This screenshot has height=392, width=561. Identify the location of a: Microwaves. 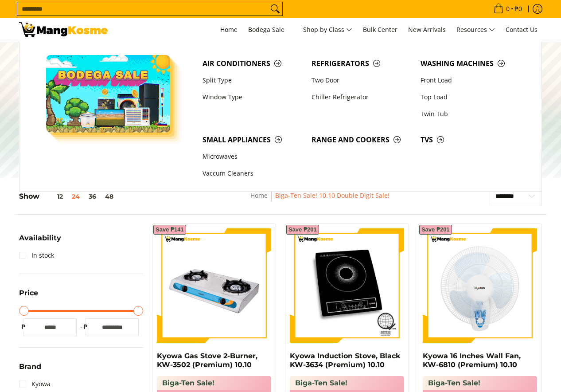
(253, 157).